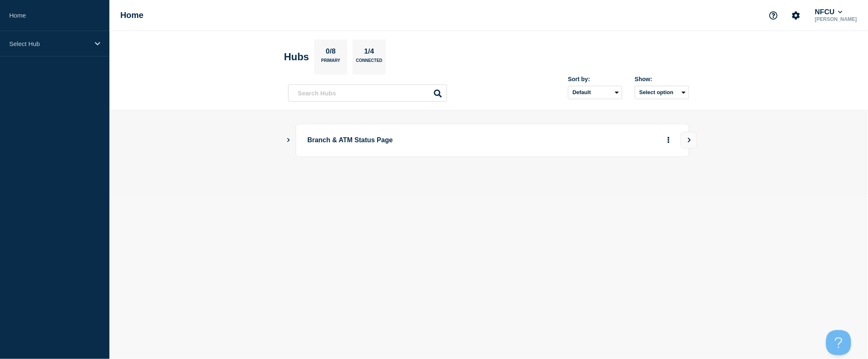 Image resolution: width=868 pixels, height=359 pixels. Describe the element at coordinates (368, 62) in the screenshot. I see `p: Connected` at that location.